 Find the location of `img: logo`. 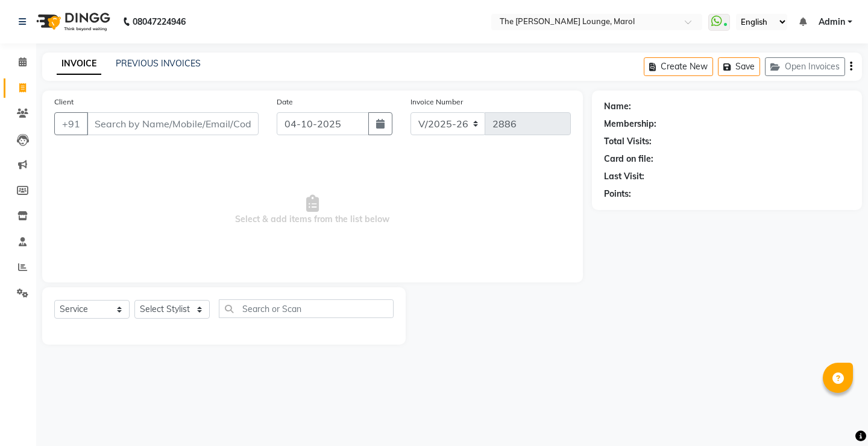

img: logo is located at coordinates (71, 22).